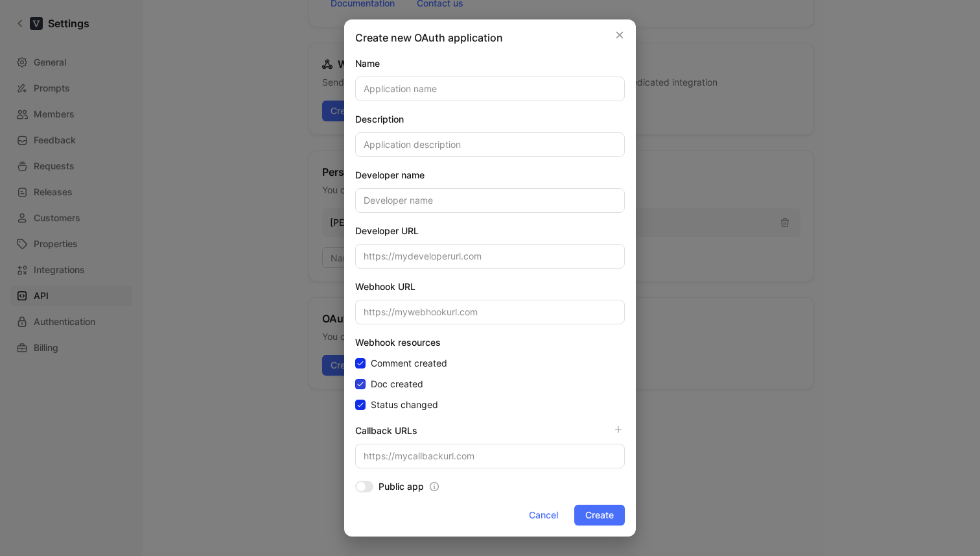  Describe the element at coordinates (490, 200) in the screenshot. I see `input: Developer name` at that location.